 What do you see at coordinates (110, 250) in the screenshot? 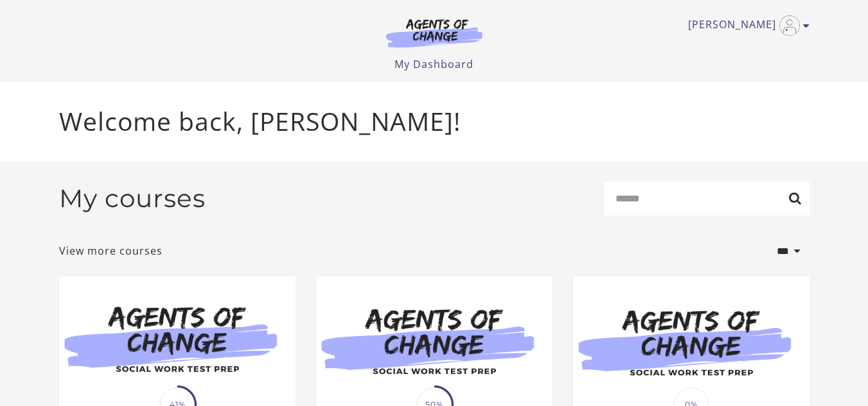
I see `a: View more courses` at bounding box center [110, 250].